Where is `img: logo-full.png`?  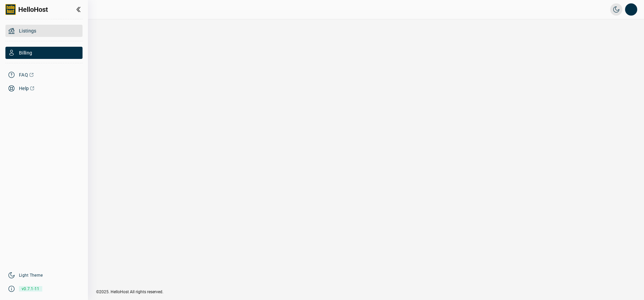 img: logo-full.png is located at coordinates (11, 10).